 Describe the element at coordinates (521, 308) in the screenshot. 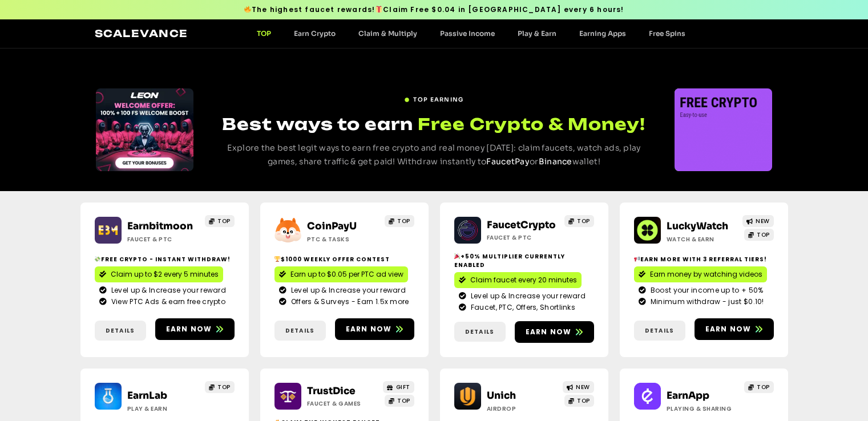

I see `span: Faucet, PTC, Offers, Shortlinks` at that location.